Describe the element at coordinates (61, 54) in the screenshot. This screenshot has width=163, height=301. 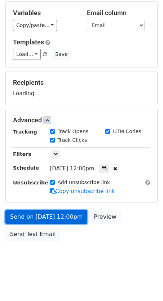
I see `button: Save` at that location.